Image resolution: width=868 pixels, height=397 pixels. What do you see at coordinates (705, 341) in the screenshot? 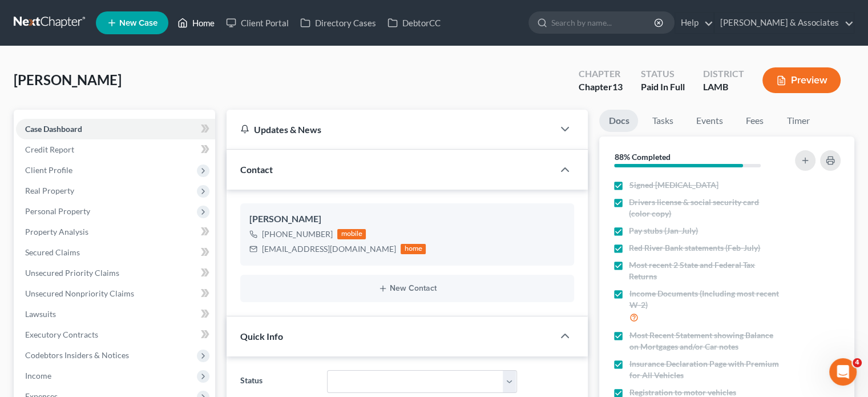
I see `span: Most Recent Statement showing Balance on Mortgages and/or Car notes` at bounding box center [705, 341].